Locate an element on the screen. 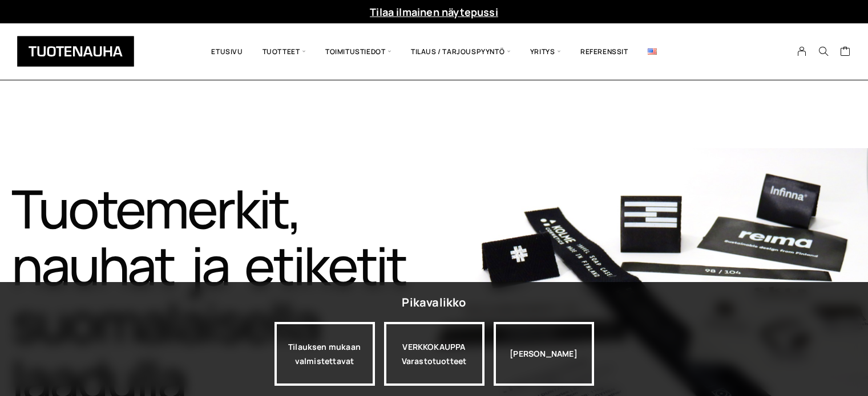  a: Etusivu is located at coordinates (227, 51).